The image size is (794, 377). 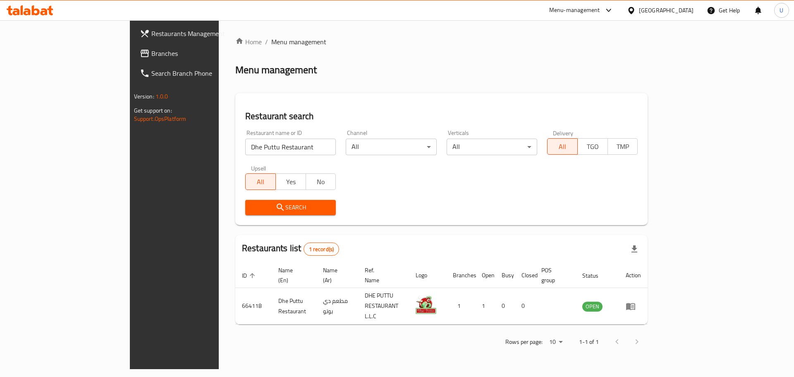 What do you see at coordinates (593, 146) in the screenshot?
I see `span: TGO` at bounding box center [593, 146].